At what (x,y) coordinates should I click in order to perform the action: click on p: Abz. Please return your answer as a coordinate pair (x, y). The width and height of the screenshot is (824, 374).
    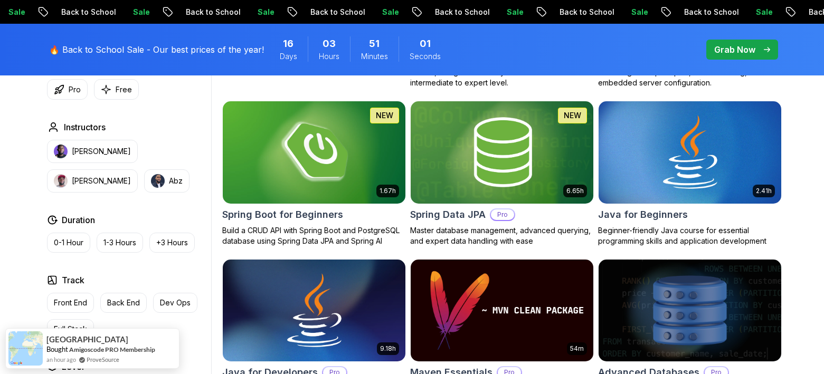
    Looking at the image, I should click on (176, 181).